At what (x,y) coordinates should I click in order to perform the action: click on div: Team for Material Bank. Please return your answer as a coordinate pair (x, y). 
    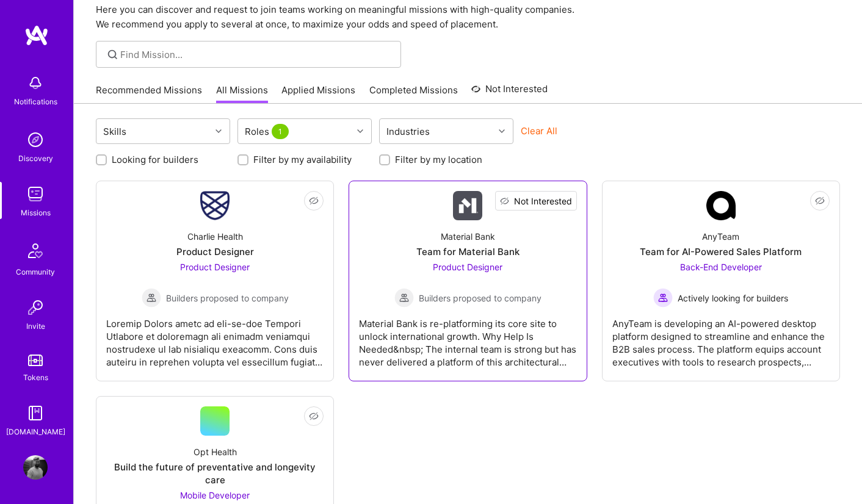
    Looking at the image, I should click on (467, 251).